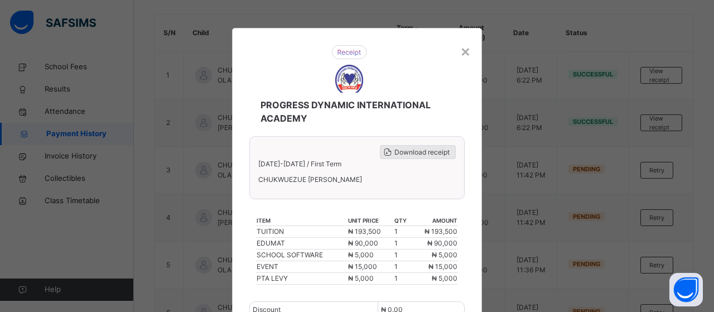 The image size is (714, 312). What do you see at coordinates (352, 112) in the screenshot?
I see `span: PROGRESS DYNAMIC INTERNATIONAL ACADEMY` at bounding box center [352, 112].